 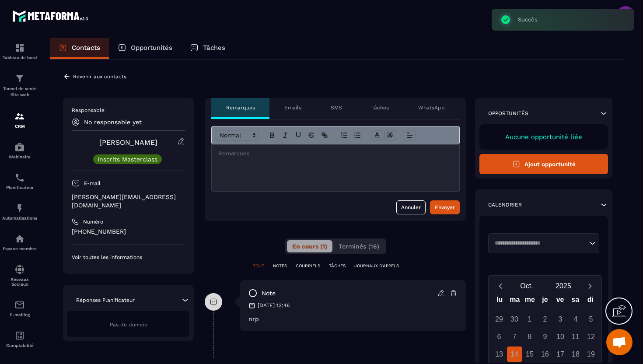 What do you see at coordinates (514, 353) in the screenshot?
I see `div: 14` at bounding box center [514, 353].